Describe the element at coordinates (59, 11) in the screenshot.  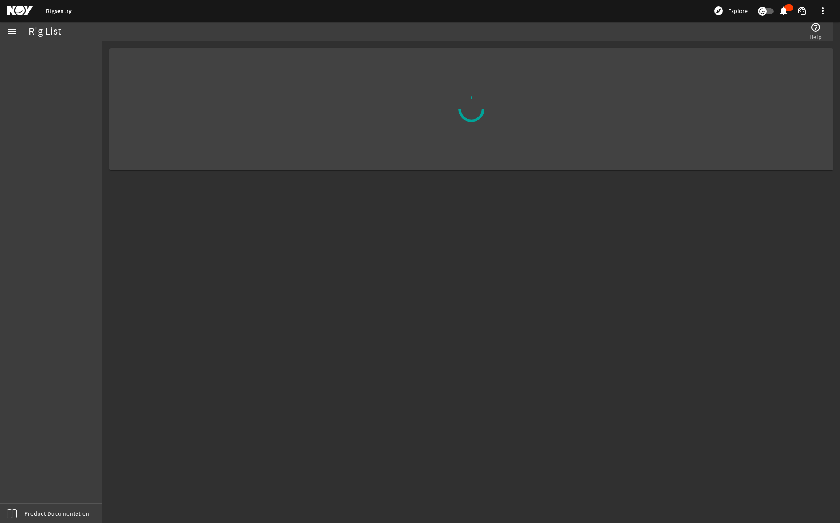
I see `a: Rigsentry` at that location.